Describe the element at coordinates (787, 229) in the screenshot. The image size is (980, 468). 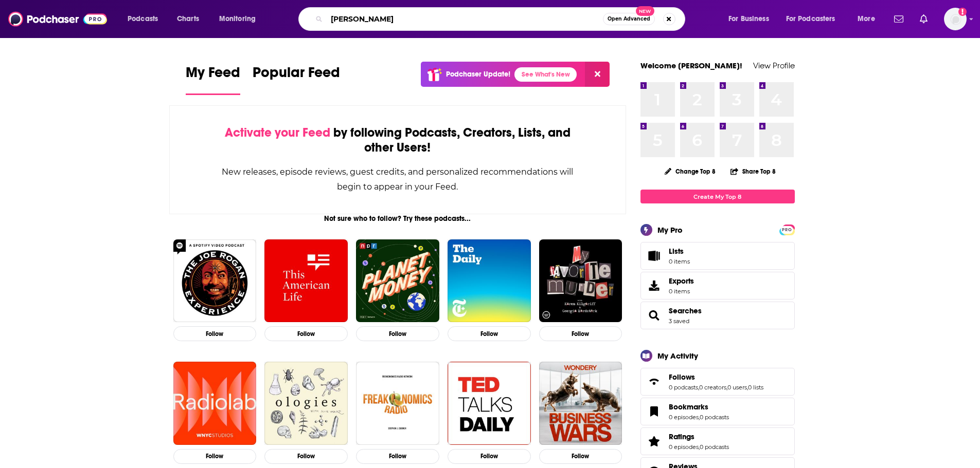
I see `a: PRO` at that location.